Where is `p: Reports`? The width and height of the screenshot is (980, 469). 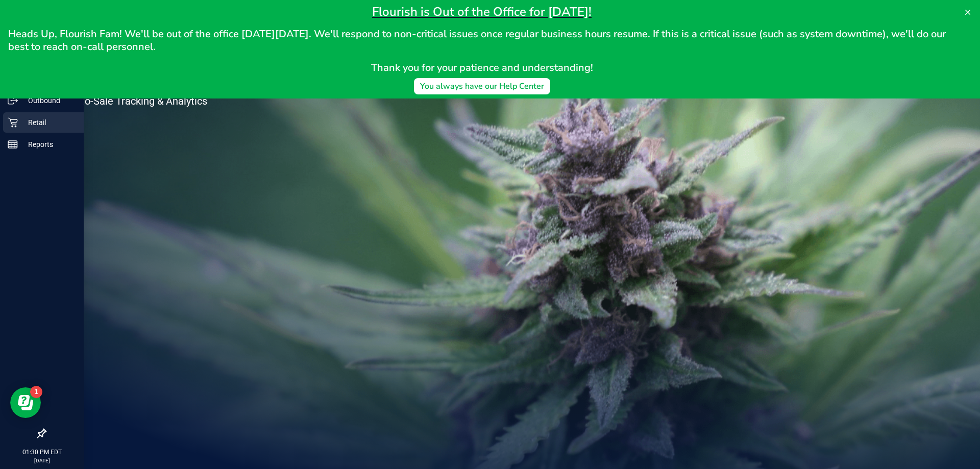 p: Reports is located at coordinates (48, 145).